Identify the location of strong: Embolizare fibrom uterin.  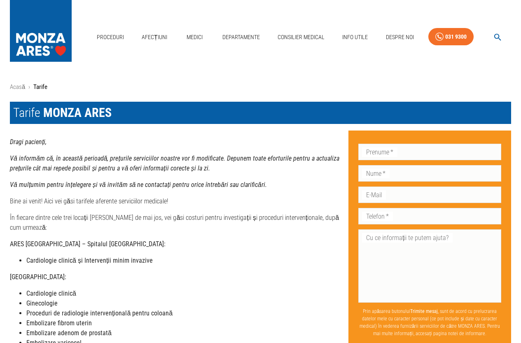
(59, 323).